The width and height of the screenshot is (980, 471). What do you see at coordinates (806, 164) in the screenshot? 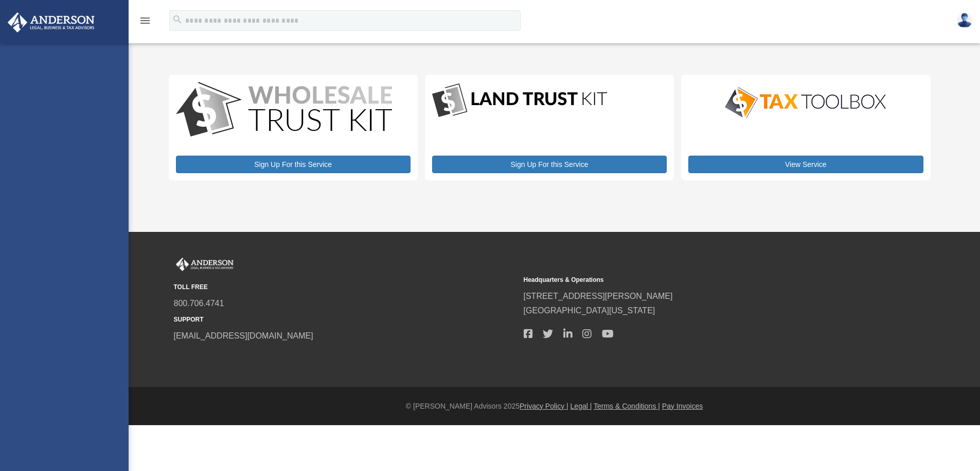
I see `a: View Service` at bounding box center [806, 164].